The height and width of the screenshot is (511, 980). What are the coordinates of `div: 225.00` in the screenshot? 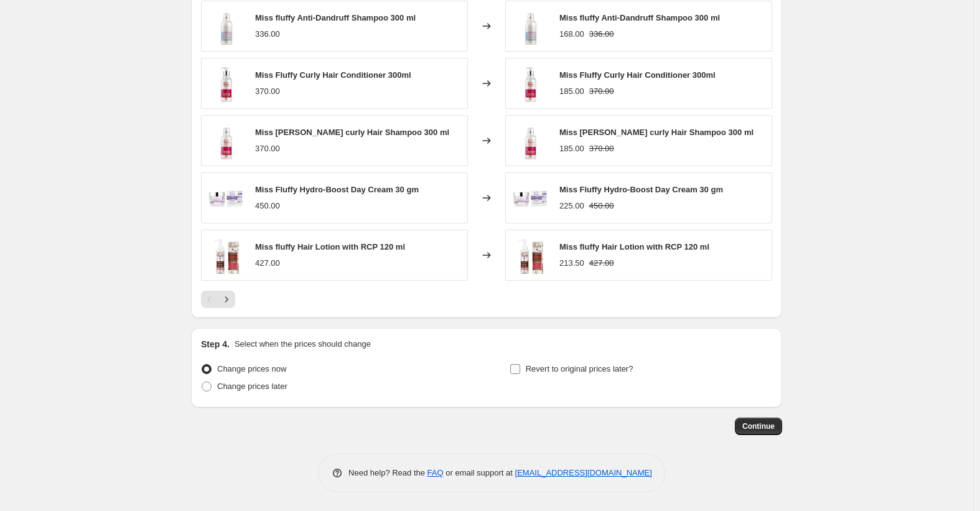 It's located at (572, 206).